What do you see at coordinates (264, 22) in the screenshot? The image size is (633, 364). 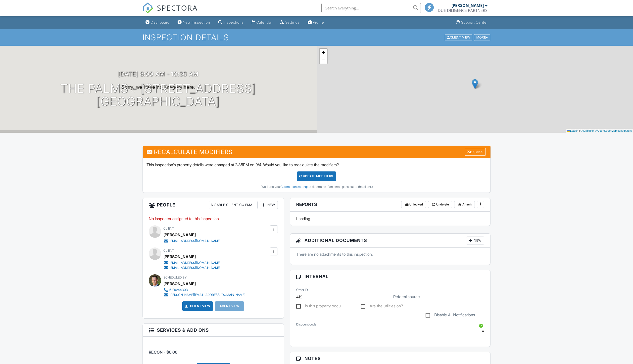 I see `div: Calendar` at bounding box center [264, 22].